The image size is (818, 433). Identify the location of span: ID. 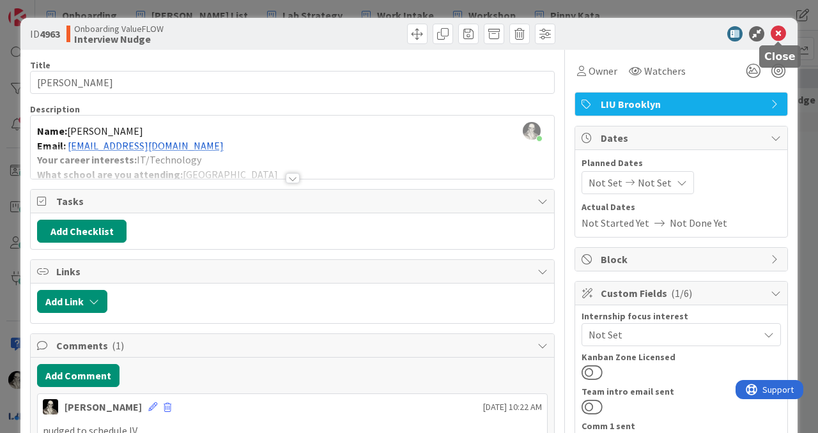
(45, 34).